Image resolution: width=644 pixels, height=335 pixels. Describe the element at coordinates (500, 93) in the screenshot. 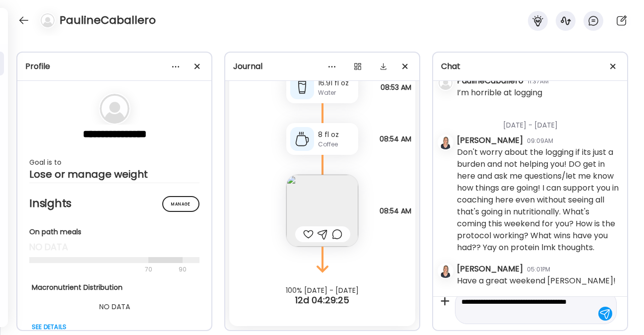

I see `div: I’m horrible at logging` at that location.